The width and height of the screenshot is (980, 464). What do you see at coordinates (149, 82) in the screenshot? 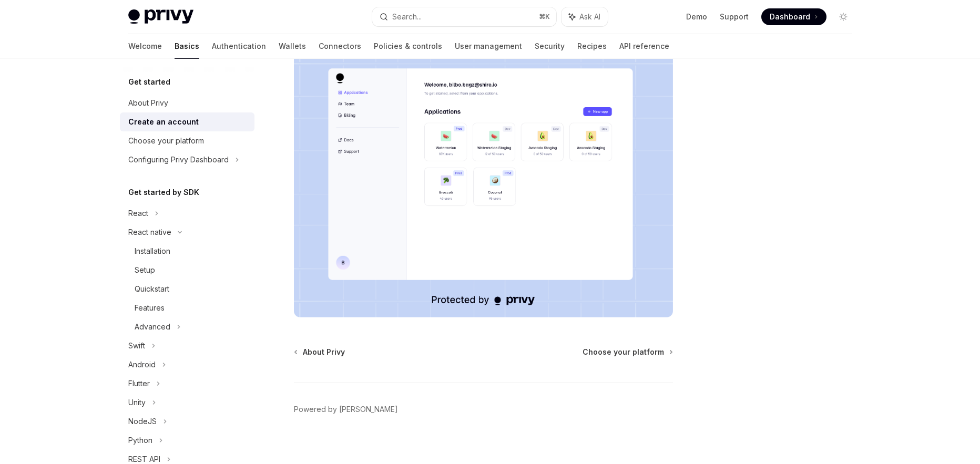
I see `h5: Get started` at bounding box center [149, 82].